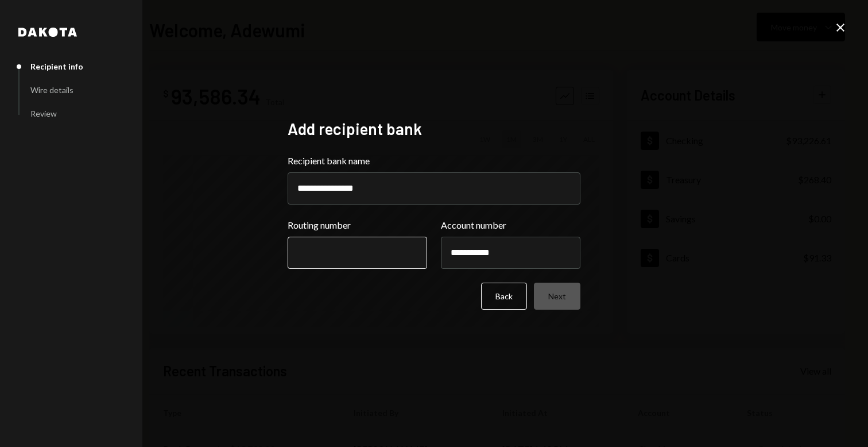 Image resolution: width=868 pixels, height=447 pixels. Describe the element at coordinates (57, 66) in the screenshot. I see `div: Recipient info` at that location.